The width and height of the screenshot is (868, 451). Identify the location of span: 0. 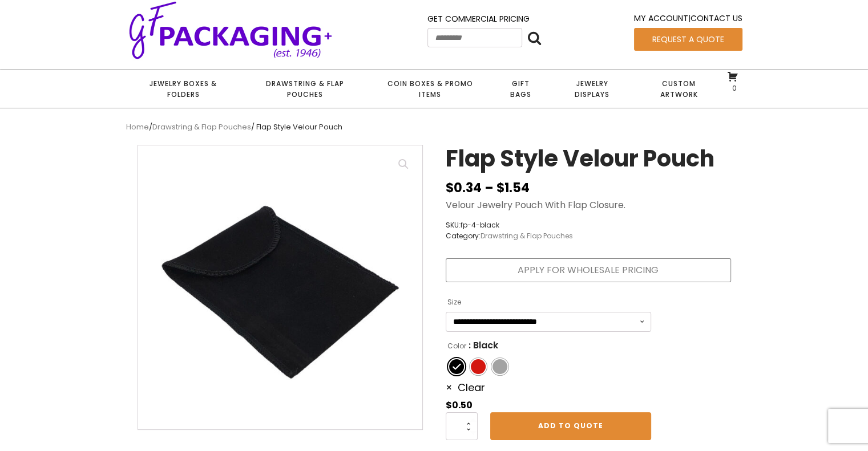
(732, 88).